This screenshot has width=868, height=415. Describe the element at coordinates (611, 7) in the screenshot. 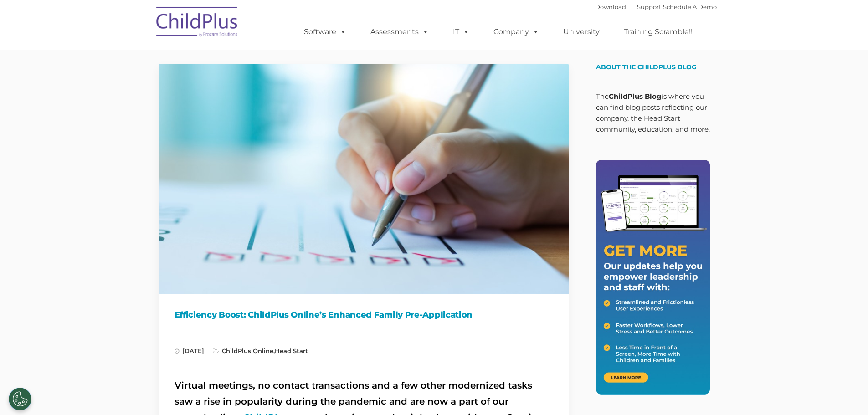

I see `a: Download` at that location.